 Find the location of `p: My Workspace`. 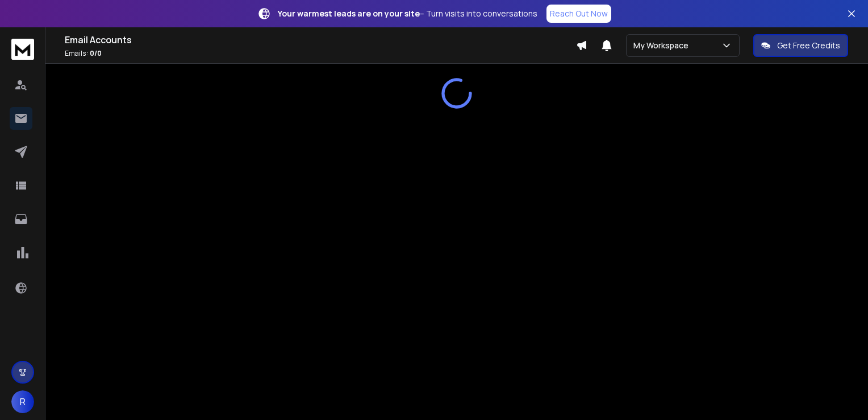

p: My Workspace is located at coordinates (663, 45).